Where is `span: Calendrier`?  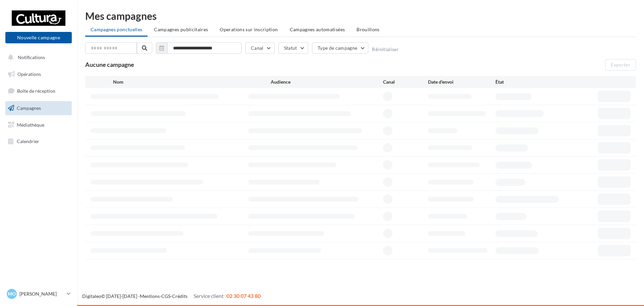 span: Calendrier is located at coordinates (28, 141).